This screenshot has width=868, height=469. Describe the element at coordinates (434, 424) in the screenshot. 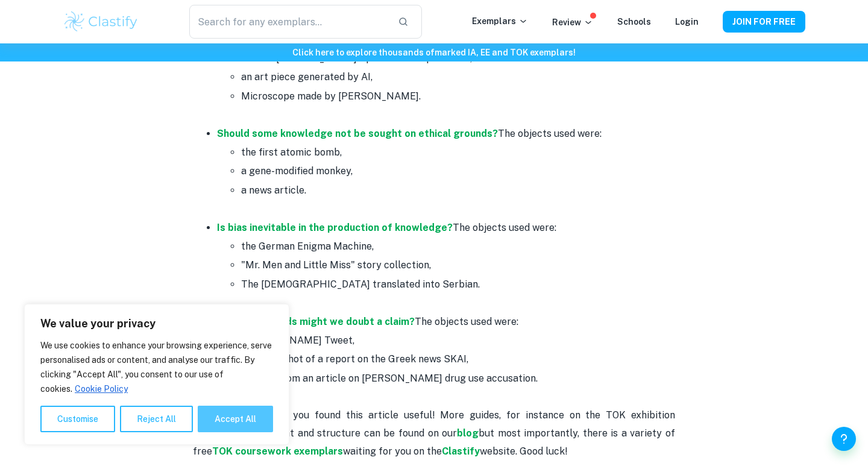

I see `p: We are hoping that you found this article useful! More guides, for instance on the TOK exhibition...` at that location.